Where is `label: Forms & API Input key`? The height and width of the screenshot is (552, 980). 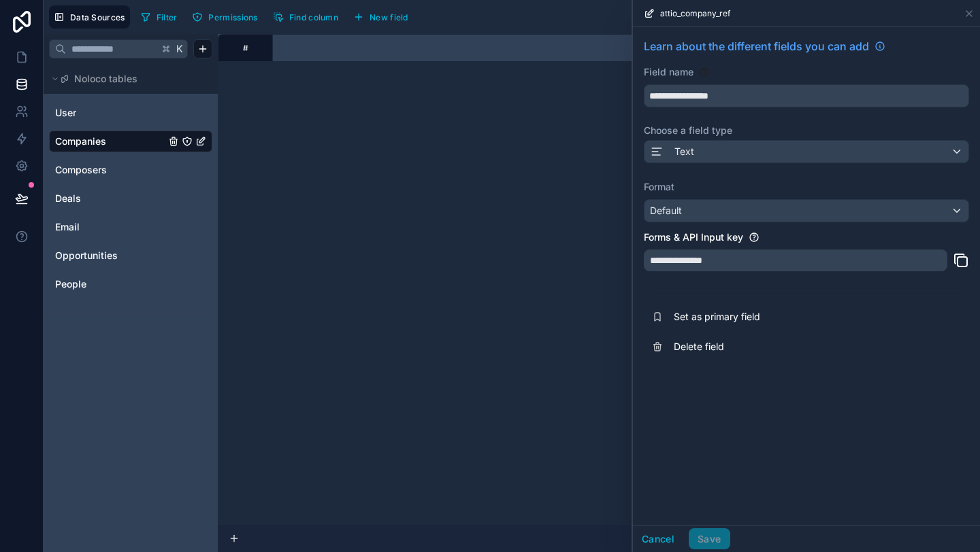
label: Forms & API Input key is located at coordinates (694, 237).